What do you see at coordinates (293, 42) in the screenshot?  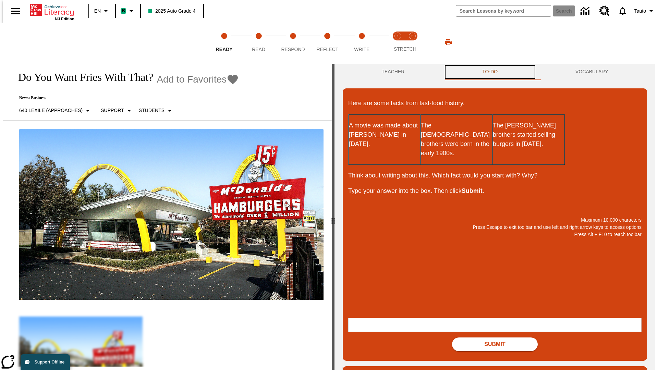 I see `button: Respond step 3 of 5` at bounding box center [293, 42].